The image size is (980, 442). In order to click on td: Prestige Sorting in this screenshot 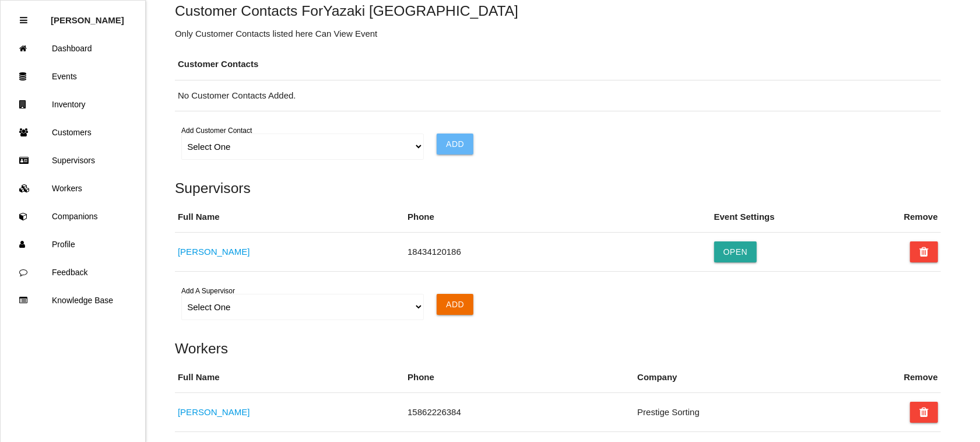, I will do `click(749, 412)`.